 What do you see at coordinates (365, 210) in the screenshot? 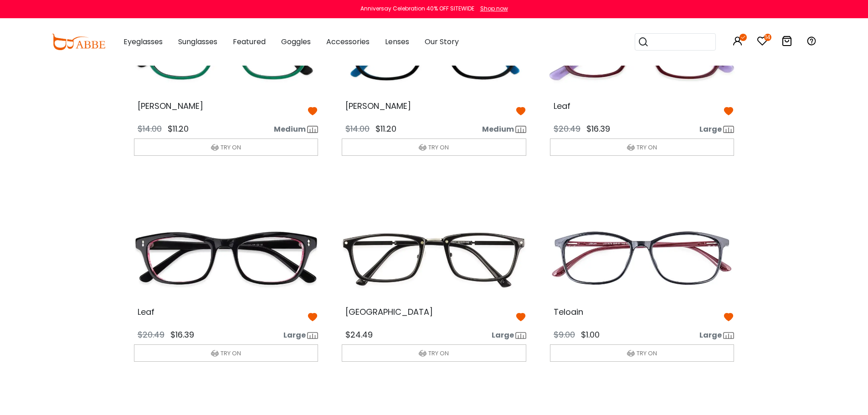
I see `div: BOGO` at bounding box center [365, 210].